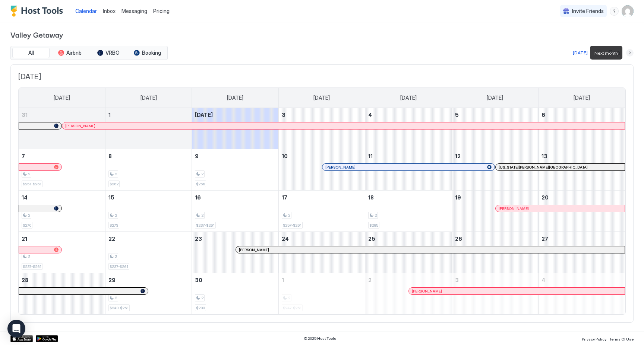 This screenshot has width=644, height=345. What do you see at coordinates (495, 252) in the screenshot?
I see `td: September 26, 2025` at bounding box center [495, 252].